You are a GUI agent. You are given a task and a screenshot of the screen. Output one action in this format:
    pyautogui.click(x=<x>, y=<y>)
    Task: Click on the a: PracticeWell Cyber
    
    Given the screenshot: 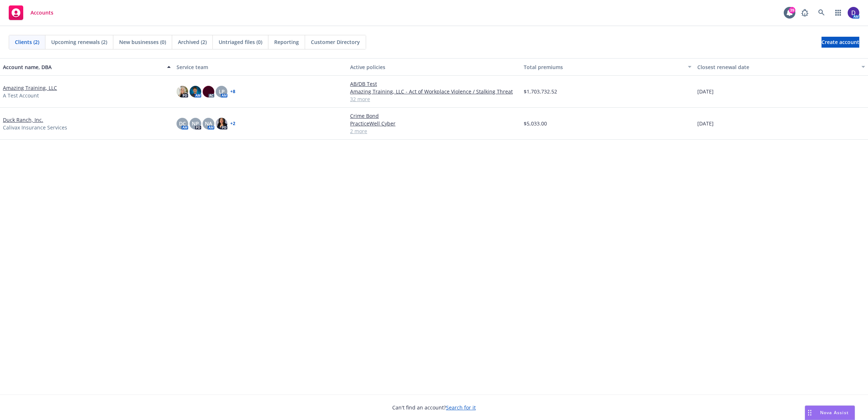 What is the action you would take?
    pyautogui.click(x=434, y=123)
    